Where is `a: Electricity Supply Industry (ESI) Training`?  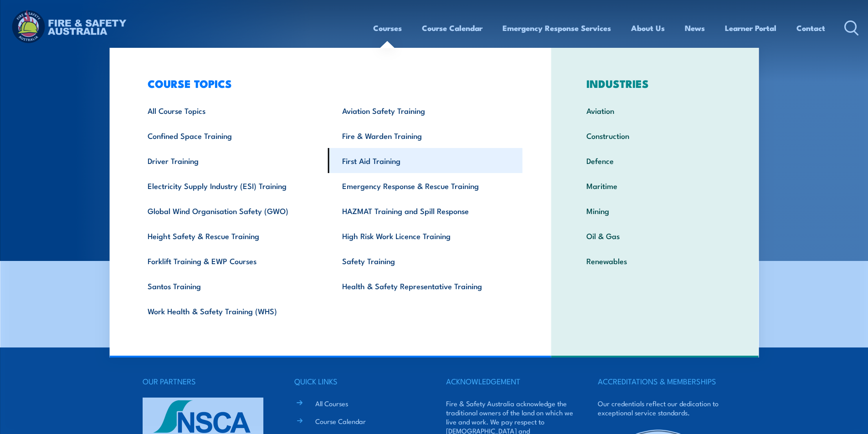 a: Electricity Supply Industry (ESI) Training is located at coordinates (231, 186).